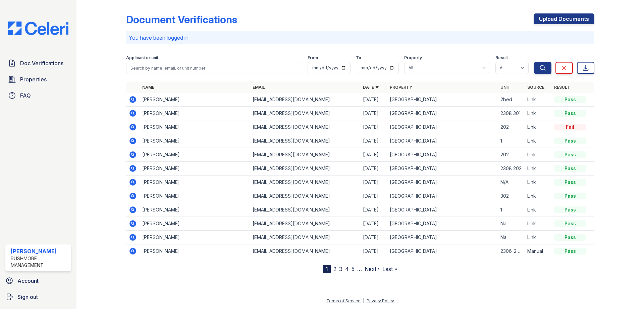 The height and width of the screenshot is (309, 644). What do you see at coordinates (401, 87) in the screenshot?
I see `a: Property` at bounding box center [401, 87].